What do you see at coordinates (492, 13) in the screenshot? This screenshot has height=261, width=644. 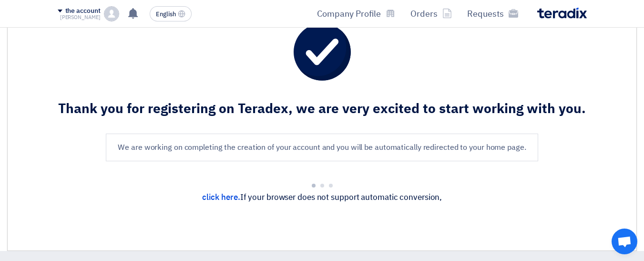 I see `a: Requests` at bounding box center [492, 13].